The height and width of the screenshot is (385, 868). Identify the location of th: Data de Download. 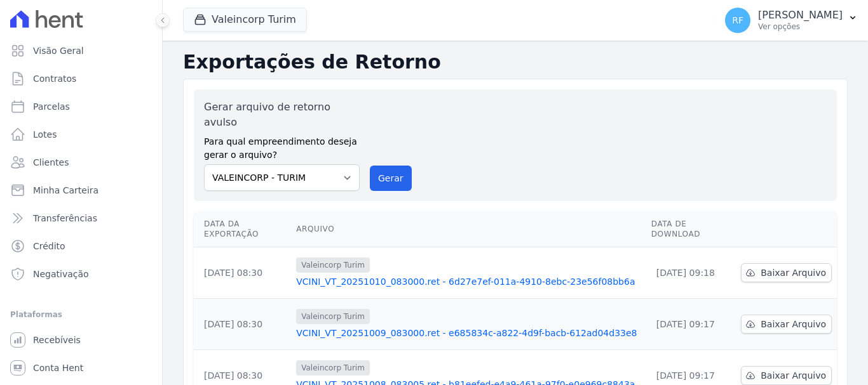
(691, 229).